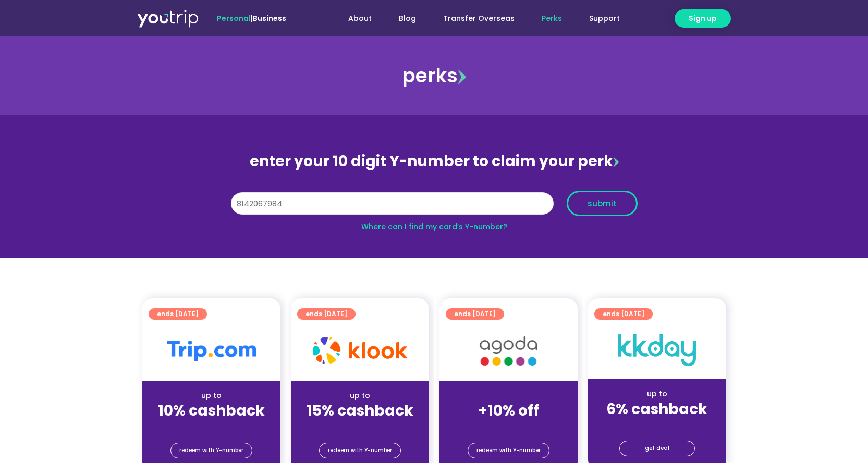 The width and height of the screenshot is (868, 463). Describe the element at coordinates (434, 227) in the screenshot. I see `a: Where can I find my card’s Y-number?` at that location.